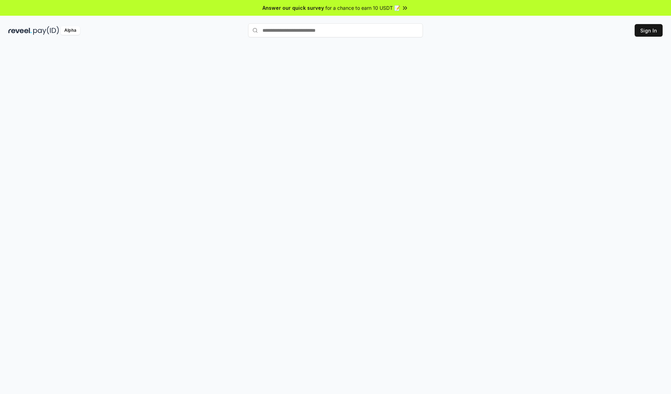  What do you see at coordinates (70, 30) in the screenshot?
I see `div: Alpha` at bounding box center [70, 30].